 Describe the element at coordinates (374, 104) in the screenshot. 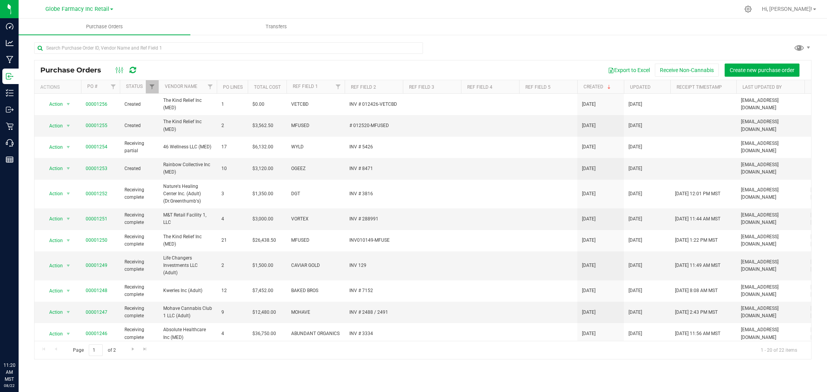

I see `span: INV # 012426-VETCBD` at that location.